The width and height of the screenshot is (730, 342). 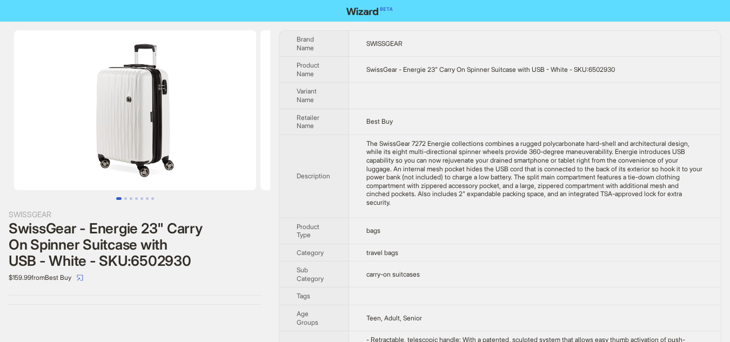 I want to click on div: SWISSGEAR, so click(x=135, y=214).